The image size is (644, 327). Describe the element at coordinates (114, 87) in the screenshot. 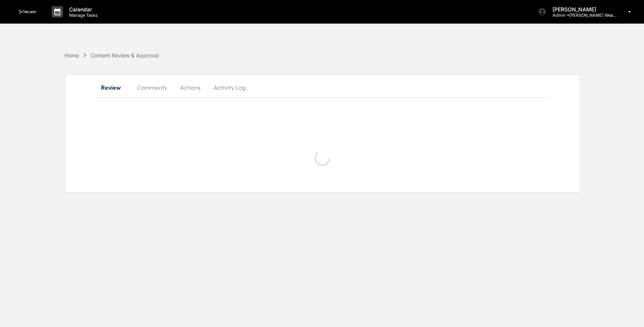

I see `button: Review` at that location.